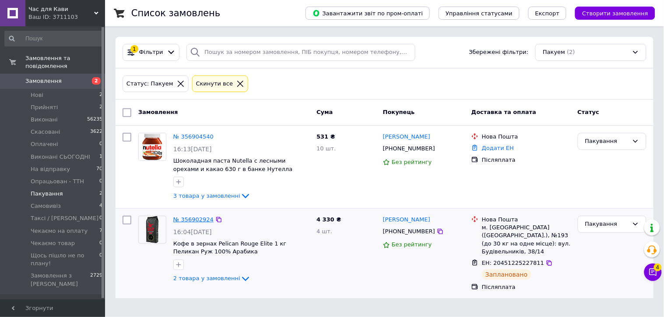 The width and height of the screenshot is (664, 317). I want to click on div: Cкинути все, so click(215, 84).